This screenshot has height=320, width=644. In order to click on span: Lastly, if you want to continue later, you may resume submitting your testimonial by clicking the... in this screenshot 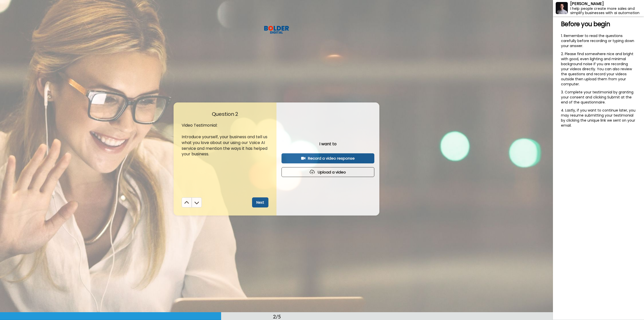, I will do `click(599, 118)`.